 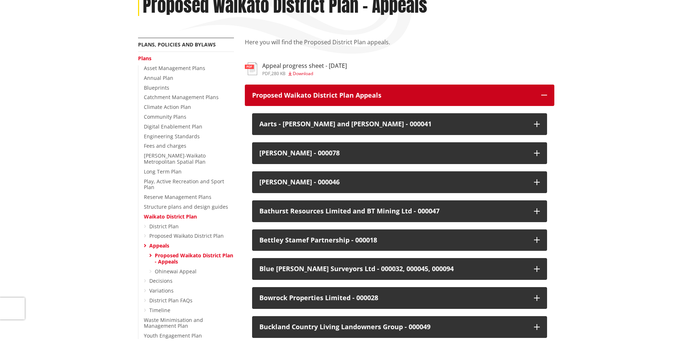 I want to click on a: Community Plans, so click(x=165, y=117).